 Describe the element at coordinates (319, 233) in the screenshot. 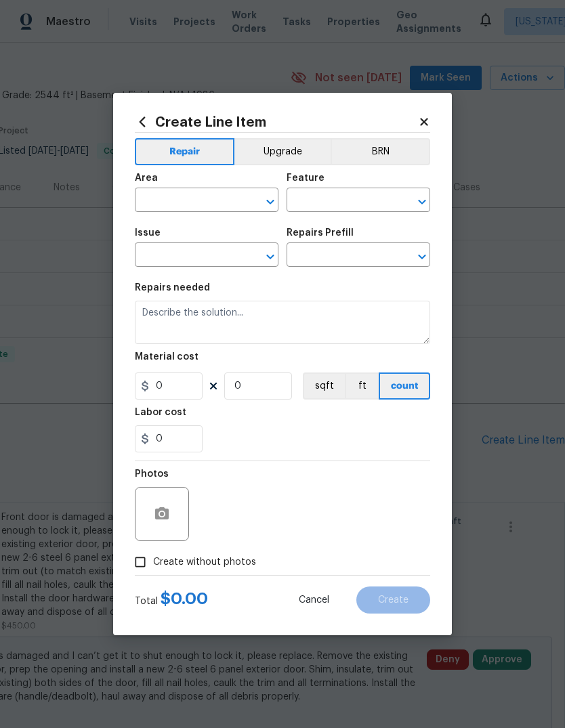

I see `h5: Repairs Prefill` at that location.